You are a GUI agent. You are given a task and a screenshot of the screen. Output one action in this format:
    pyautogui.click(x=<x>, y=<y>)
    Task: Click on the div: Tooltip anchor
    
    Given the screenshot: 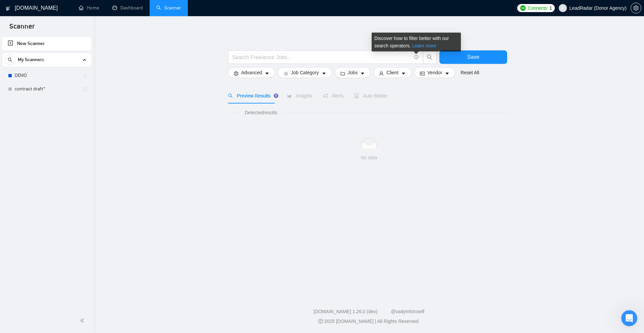 What is the action you would take?
    pyautogui.click(x=276, y=95)
    